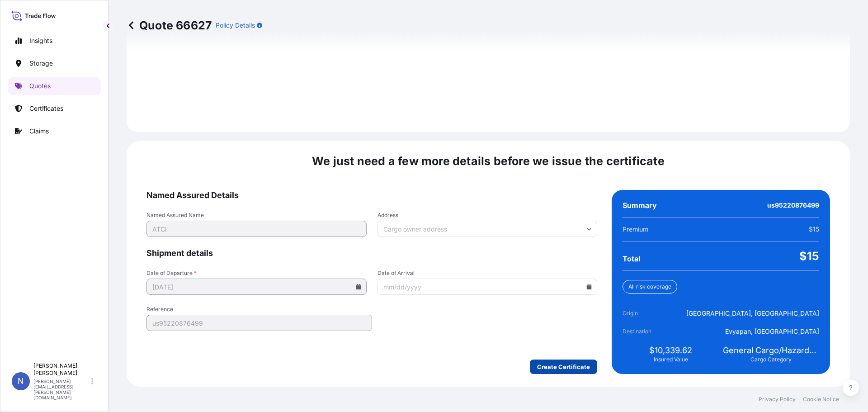 This screenshot has width=868, height=412. What do you see at coordinates (256, 272) in the screenshot?
I see `span: Date of Departure` at bounding box center [256, 272].